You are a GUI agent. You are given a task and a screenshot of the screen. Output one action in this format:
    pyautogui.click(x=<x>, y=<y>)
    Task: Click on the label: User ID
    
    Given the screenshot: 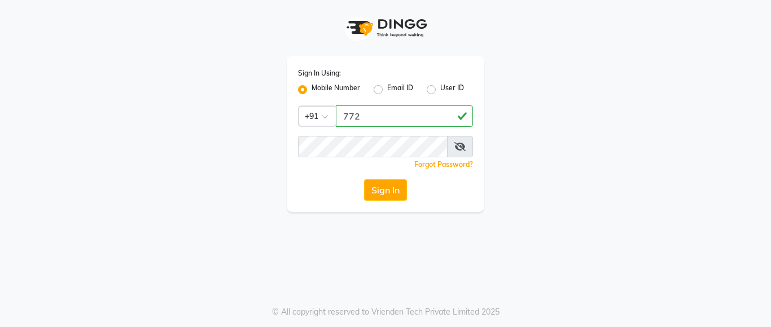 What is the action you would take?
    pyautogui.click(x=452, y=90)
    